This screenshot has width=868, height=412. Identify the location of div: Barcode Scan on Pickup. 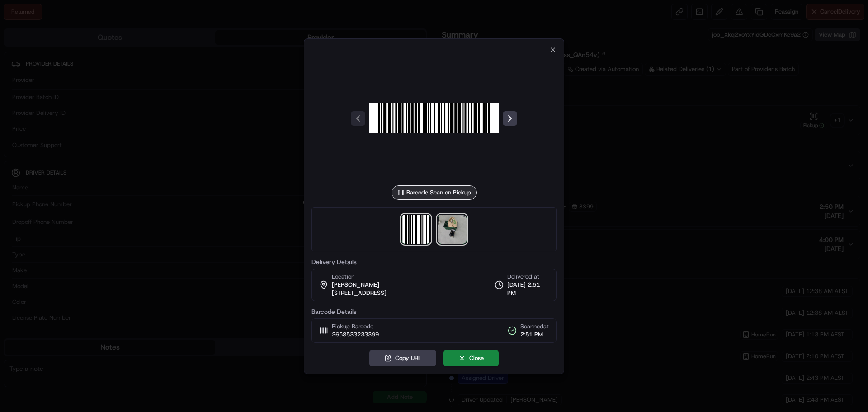
(434, 193).